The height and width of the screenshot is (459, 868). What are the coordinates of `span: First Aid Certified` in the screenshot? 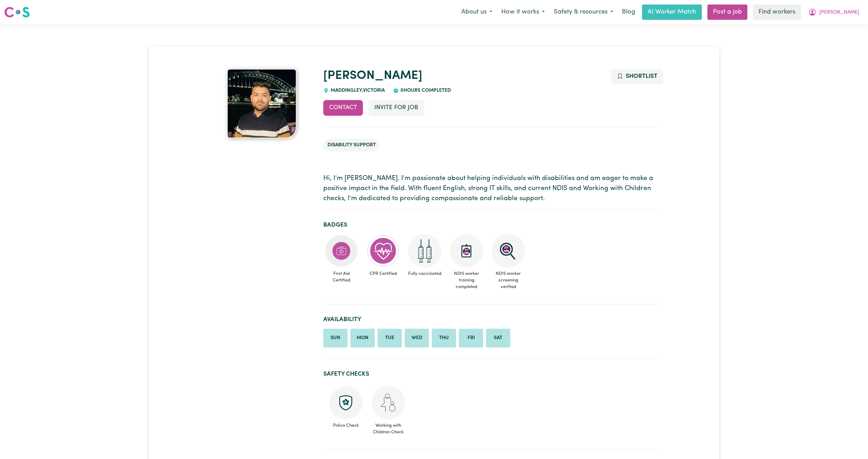 It's located at (341, 277).